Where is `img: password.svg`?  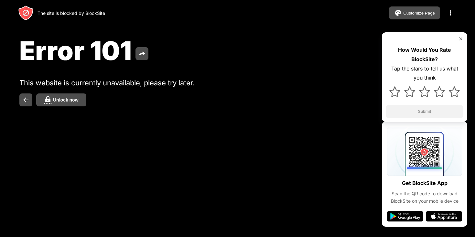 img: password.svg is located at coordinates (48, 100).